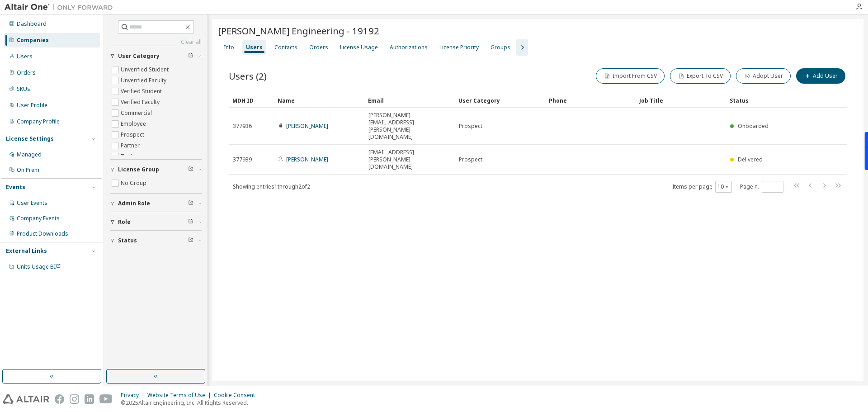 The image size is (868, 412). I want to click on span: 377936, so click(242, 126).